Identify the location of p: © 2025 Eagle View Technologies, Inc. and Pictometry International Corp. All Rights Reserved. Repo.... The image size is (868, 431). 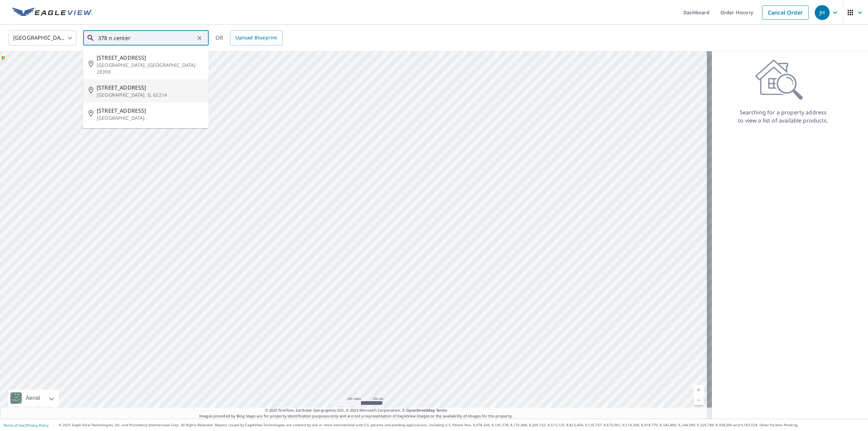
(461, 424).